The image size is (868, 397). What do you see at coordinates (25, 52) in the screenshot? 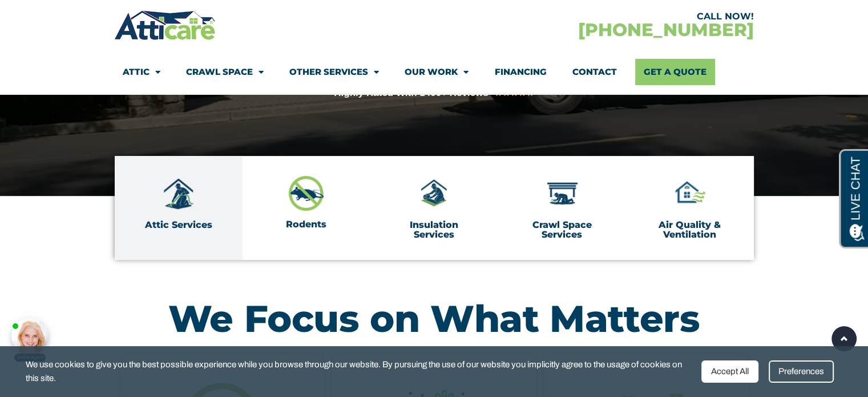
I see `div: Online Agent` at bounding box center [25, 52].